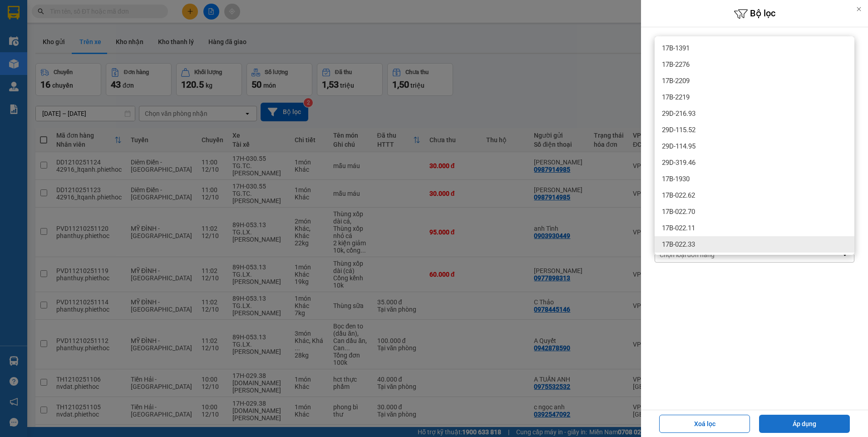  Describe the element at coordinates (679, 162) in the screenshot. I see `span: 29D-319.46` at that location.